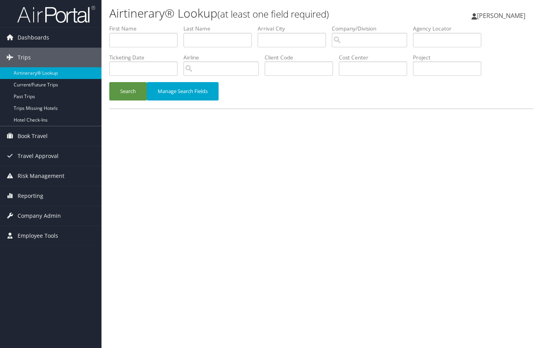 The width and height of the screenshot is (541, 348). I want to click on label: Ticketing Date, so click(146, 57).